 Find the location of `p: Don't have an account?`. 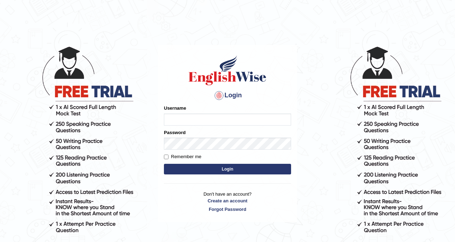

p: Don't have an account? is located at coordinates (227, 201).